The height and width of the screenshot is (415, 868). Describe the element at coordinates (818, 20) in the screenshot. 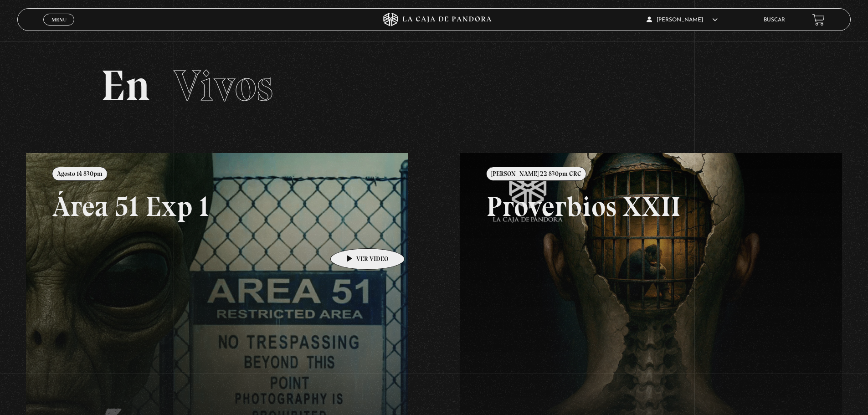

I see `a: View your shopping cart` at that location.